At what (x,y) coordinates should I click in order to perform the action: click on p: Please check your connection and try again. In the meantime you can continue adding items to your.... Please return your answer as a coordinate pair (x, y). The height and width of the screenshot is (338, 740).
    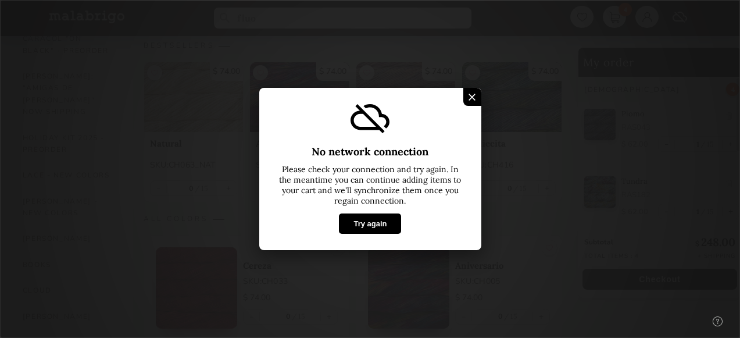
    Looking at the image, I should click on (370, 185).